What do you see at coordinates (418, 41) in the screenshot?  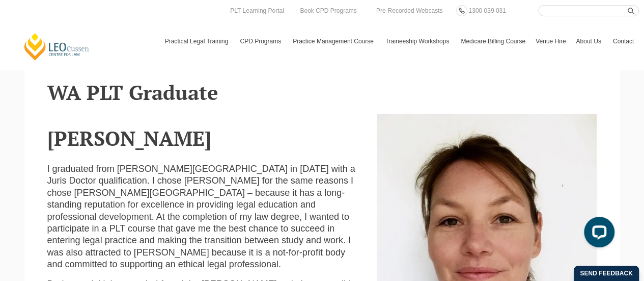 I see `a: Traineeship Workshops` at bounding box center [418, 41].